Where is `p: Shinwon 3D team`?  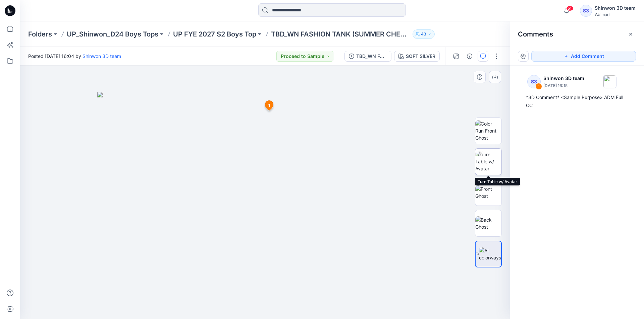
p: Shinwon 3D team is located at coordinates (564, 78).